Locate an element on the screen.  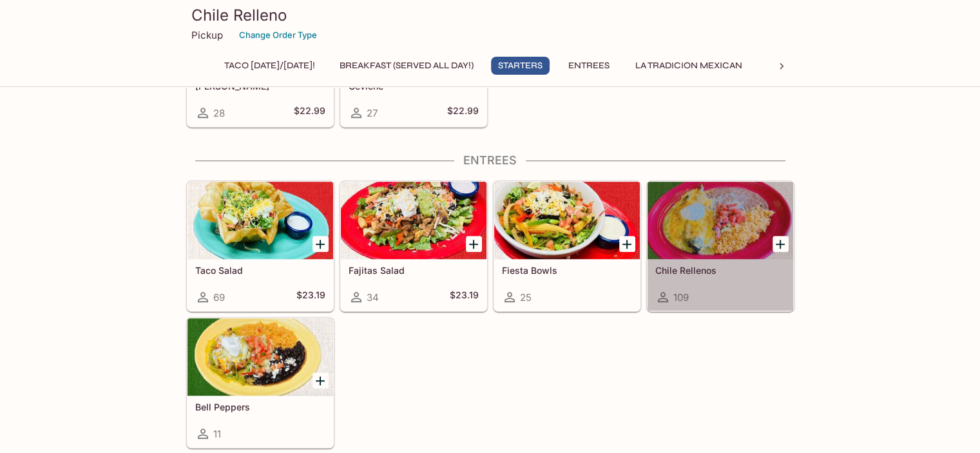
button: Add Bell Peppers is located at coordinates (320, 380).